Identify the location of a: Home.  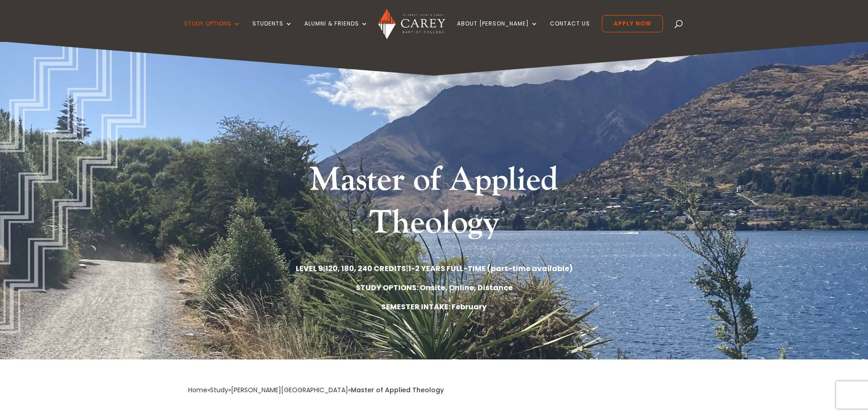
(198, 389).